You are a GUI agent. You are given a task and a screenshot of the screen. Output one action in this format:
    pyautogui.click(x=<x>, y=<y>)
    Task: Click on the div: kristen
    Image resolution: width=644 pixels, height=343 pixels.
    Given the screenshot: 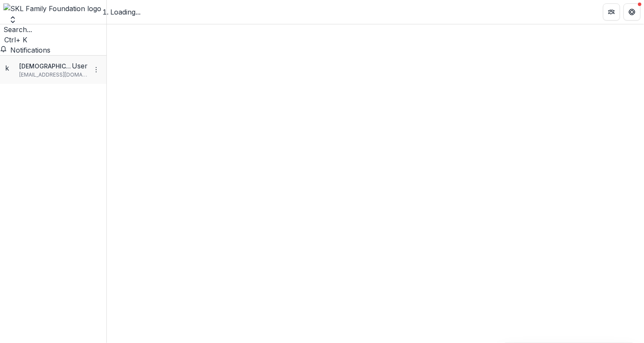 What is the action you would take?
    pyautogui.click(x=10, y=68)
    